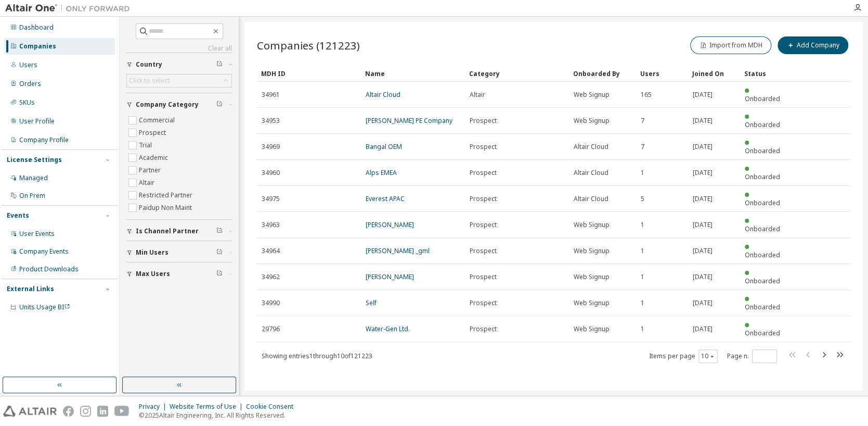  Describe the element at coordinates (30, 411) in the screenshot. I see `img: altair_logo.svg` at that location.